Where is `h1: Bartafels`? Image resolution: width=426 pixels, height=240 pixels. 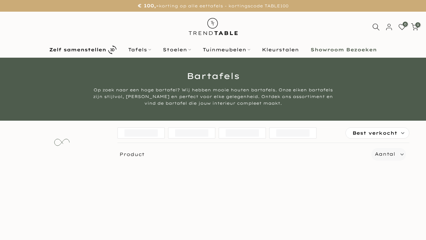
h1: Bartafels is located at coordinates (213, 76).